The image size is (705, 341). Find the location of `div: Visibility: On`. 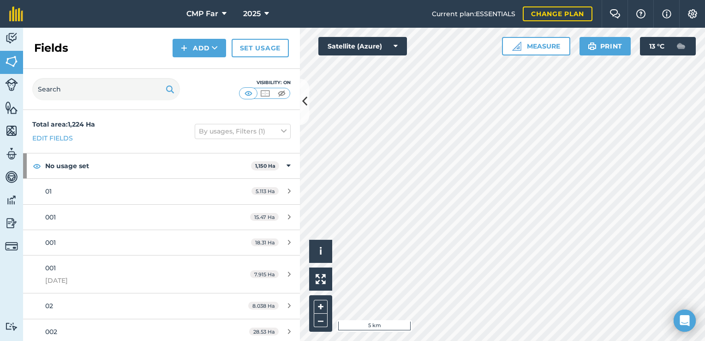

div: Visibility: On is located at coordinates (265, 83).